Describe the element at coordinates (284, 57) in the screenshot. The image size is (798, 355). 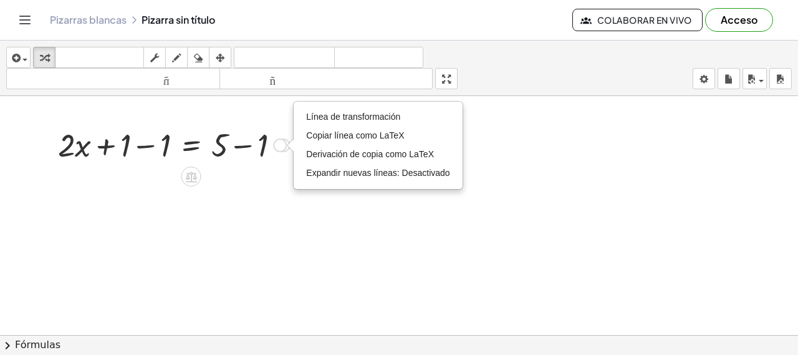
I see `button: deshacer` at that location.